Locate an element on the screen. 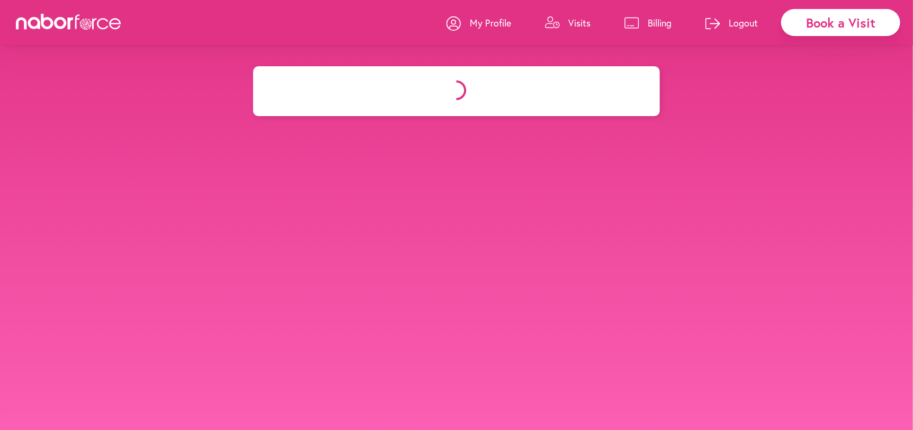 This screenshot has height=430, width=913. p: Billing is located at coordinates (659, 23).